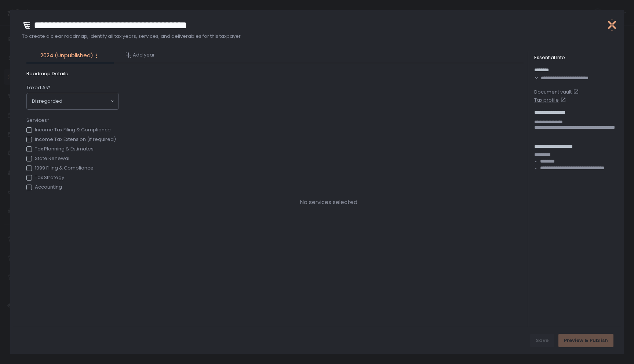  Describe the element at coordinates (72, 101) in the screenshot. I see `div: Search for option` at that location.